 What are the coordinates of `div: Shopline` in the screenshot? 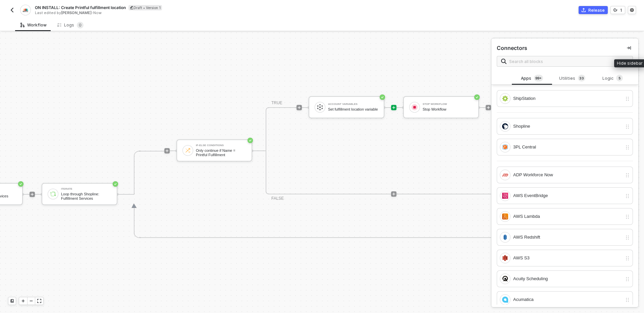 It's located at (568, 126).